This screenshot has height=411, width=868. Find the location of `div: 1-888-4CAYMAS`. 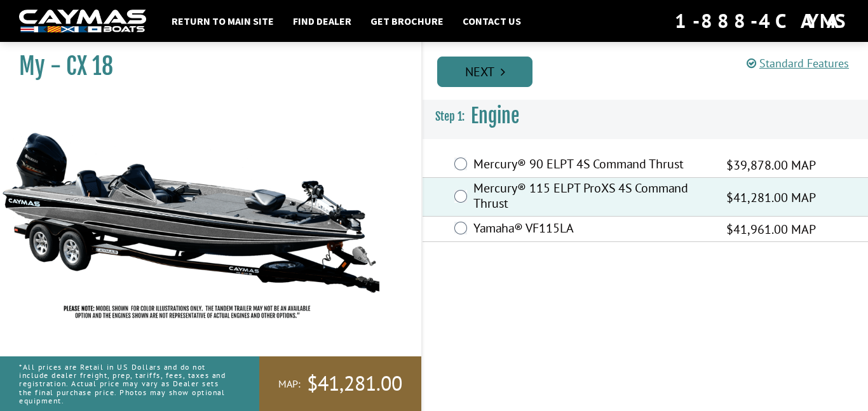

div: 1-888-4CAYMAS is located at coordinates (762, 21).